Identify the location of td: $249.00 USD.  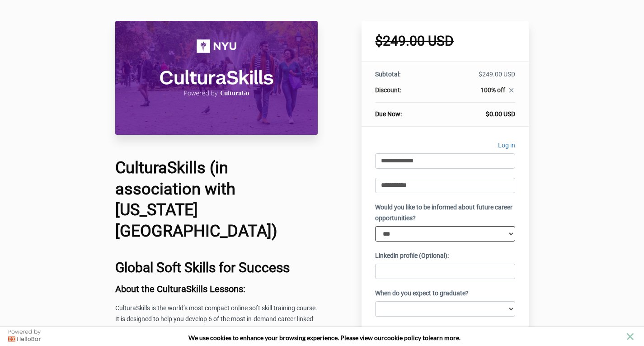
(474, 78).